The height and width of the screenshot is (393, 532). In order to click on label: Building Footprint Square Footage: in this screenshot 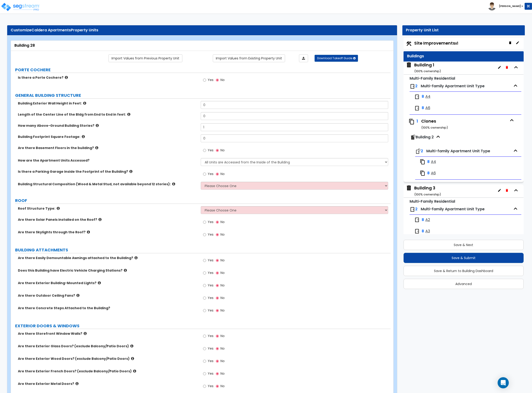, I will do `click(107, 137)`.